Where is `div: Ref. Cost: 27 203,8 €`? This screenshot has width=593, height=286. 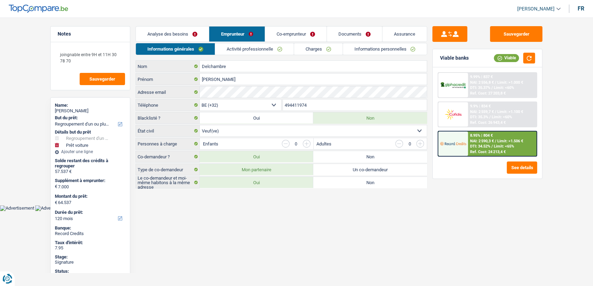 div: Ref. Cost: 27 203,8 € is located at coordinates (488, 93).